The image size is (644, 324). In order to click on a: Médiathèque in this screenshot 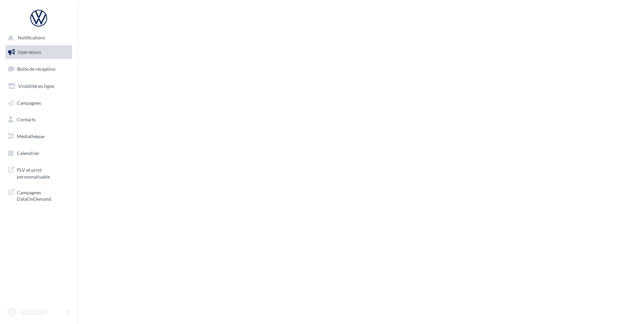, I will do `click(39, 136)`.